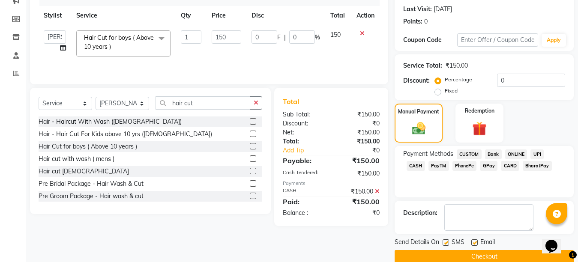 The height and width of the screenshot is (262, 578). Describe the element at coordinates (516, 154) in the screenshot. I see `span: ONLINE` at that location.